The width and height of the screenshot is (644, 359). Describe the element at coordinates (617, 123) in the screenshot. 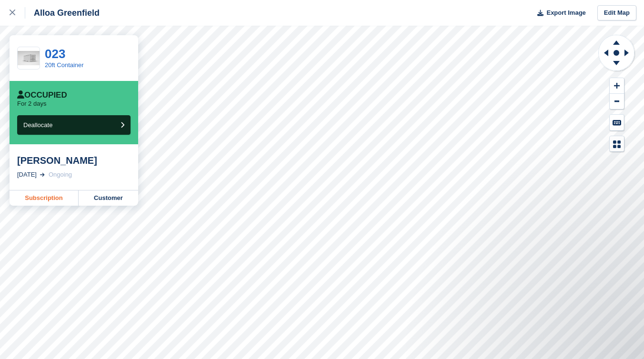

I see `button: Keyboard Shortcuts` at that location.